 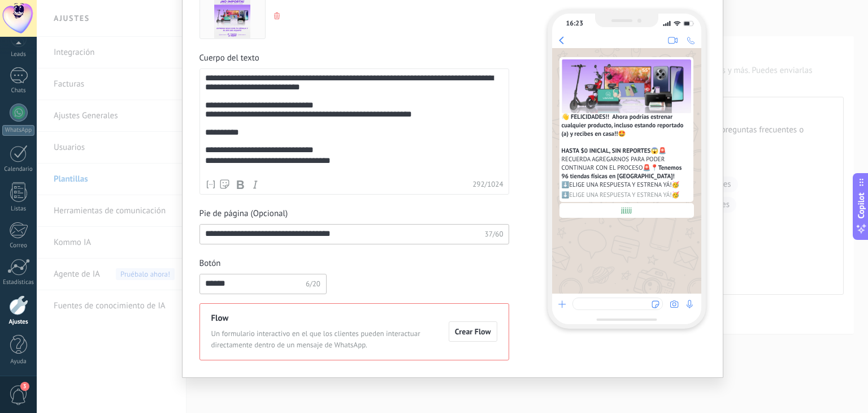 I want to click on span: Pie de página (Opcional), so click(x=244, y=214).